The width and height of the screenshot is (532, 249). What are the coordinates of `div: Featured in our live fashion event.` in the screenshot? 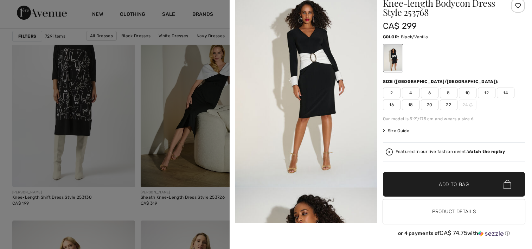 It's located at (450, 152).